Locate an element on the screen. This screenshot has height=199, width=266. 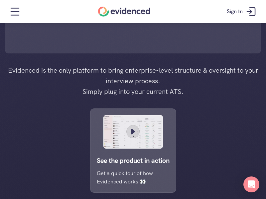
h4: Evidenced is the only platform to bring enterprise-level structure & oversight to your interview ... is located at coordinates (133, 81).